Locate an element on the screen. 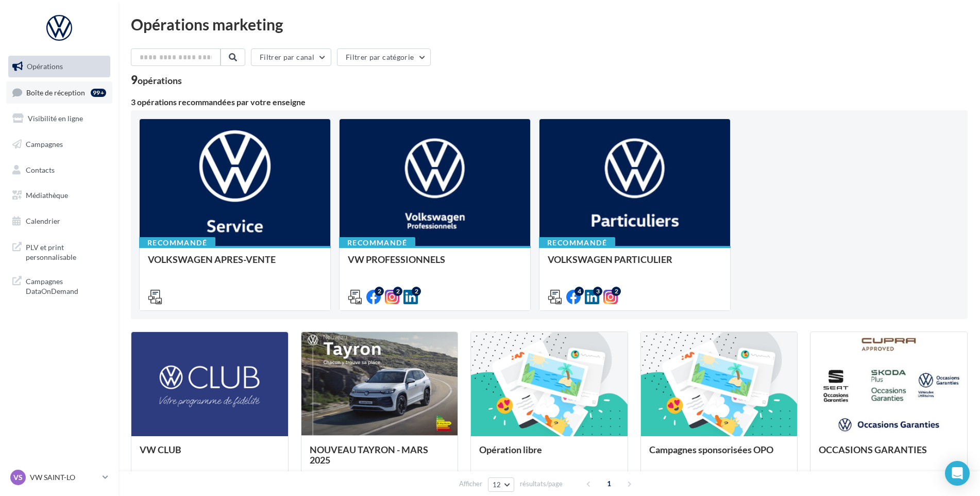  a: Calendrier is located at coordinates (60, 221).